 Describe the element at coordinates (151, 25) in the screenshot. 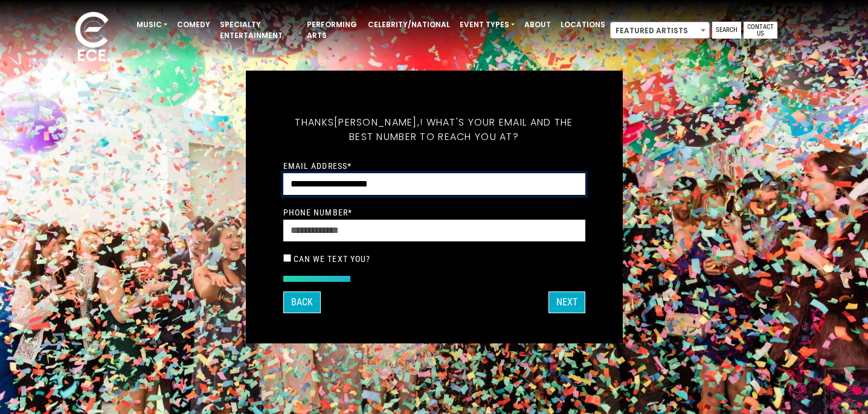

I see `a: Music` at that location.